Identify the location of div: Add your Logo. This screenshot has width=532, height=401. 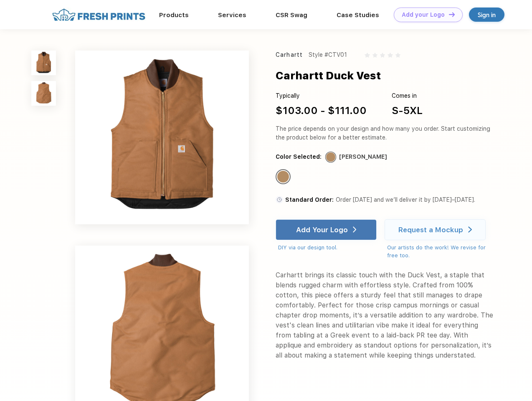
(423, 15).